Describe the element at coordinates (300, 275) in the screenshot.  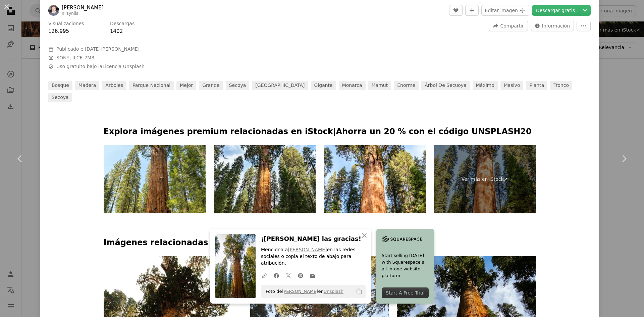
I see `a: Comparte en Pinterest` at that location.